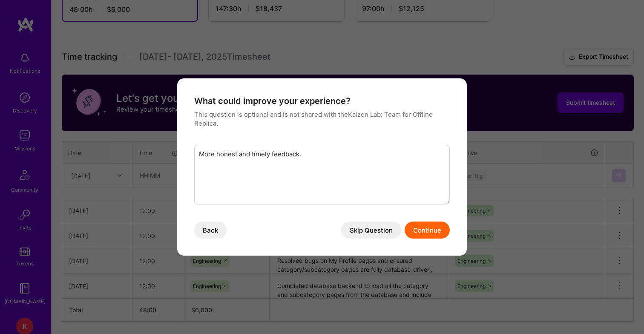 This screenshot has width=644, height=334. I want to click on button: Back, so click(211, 230).